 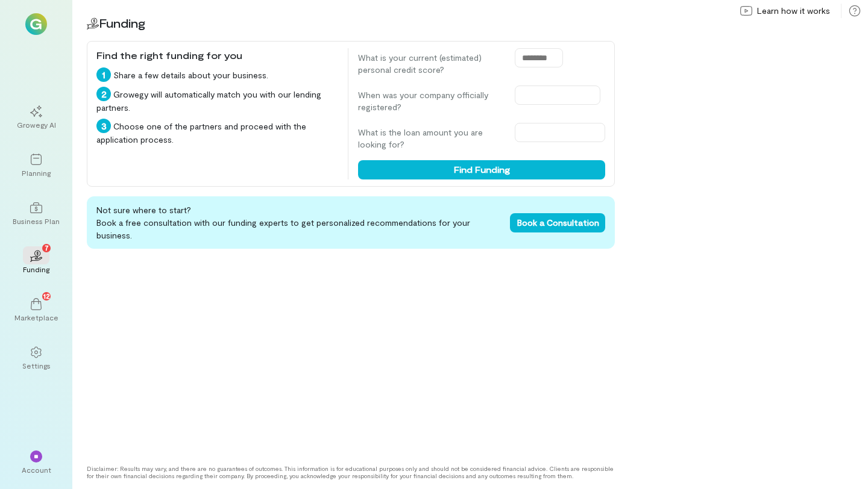 What do you see at coordinates (36, 310) in the screenshot?
I see `a: Marketplace` at bounding box center [36, 310].